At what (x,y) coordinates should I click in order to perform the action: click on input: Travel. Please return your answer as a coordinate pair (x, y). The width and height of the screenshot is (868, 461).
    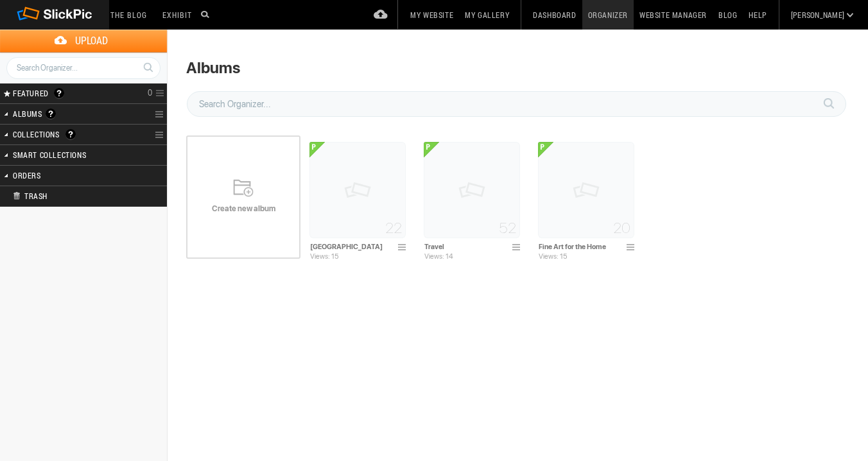
    Looking at the image, I should click on (466, 246).